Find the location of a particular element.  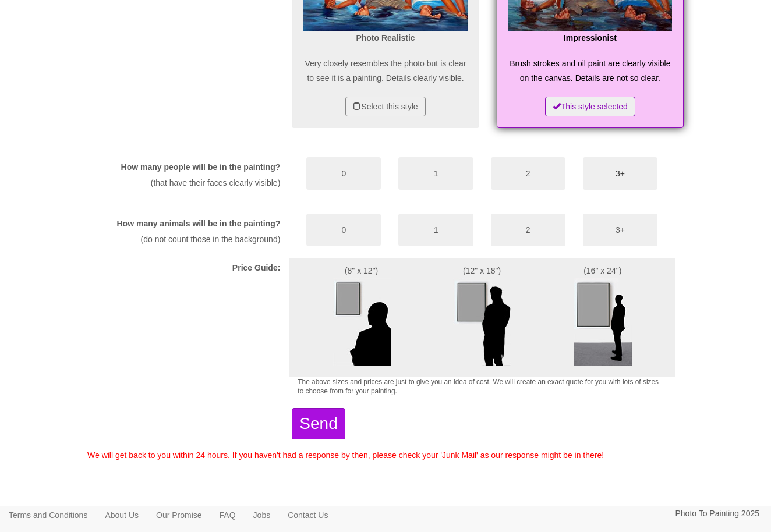

a: Our Promise is located at coordinates (179, 515).